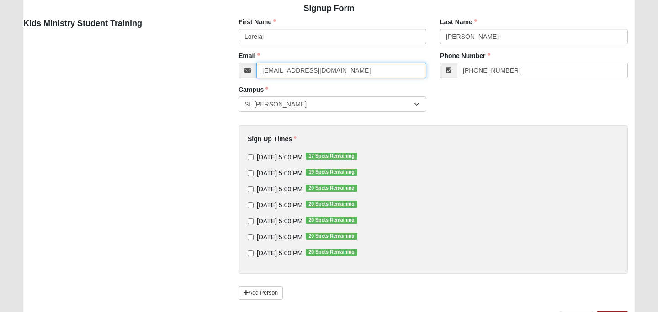 This screenshot has width=658, height=312. I want to click on label: Sign Up Times, so click(272, 139).